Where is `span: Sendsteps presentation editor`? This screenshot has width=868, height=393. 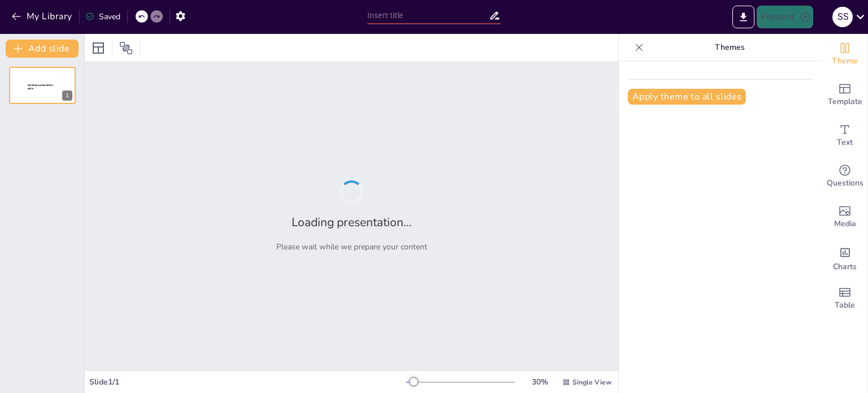
span: Sendsteps presentation editor is located at coordinates (40, 86).